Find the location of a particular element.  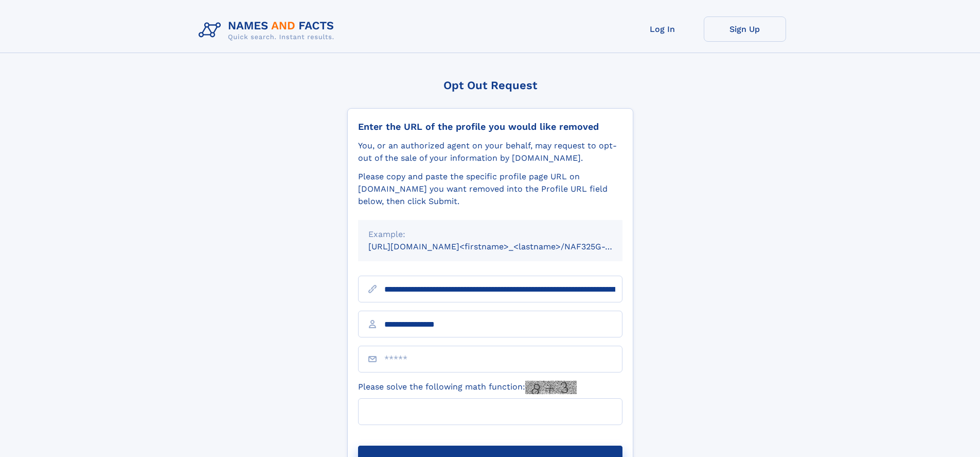

div: Example: is located at coordinates (490, 235).